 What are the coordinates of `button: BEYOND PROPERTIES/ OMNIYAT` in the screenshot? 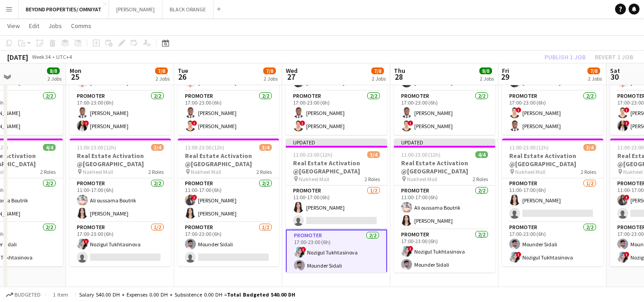 It's located at (64, 9).